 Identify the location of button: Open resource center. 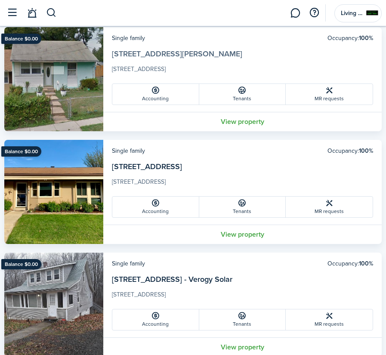
(314, 13).